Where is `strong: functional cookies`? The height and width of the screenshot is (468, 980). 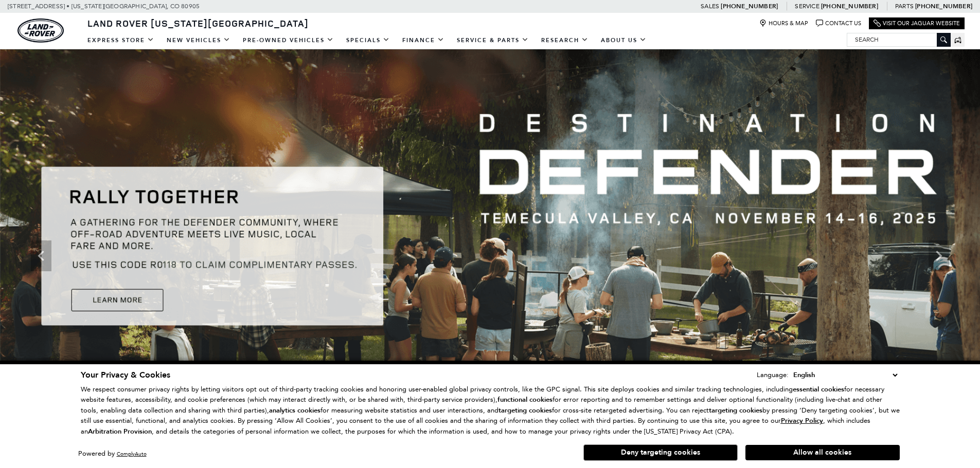 strong: functional cookies is located at coordinates (525, 399).